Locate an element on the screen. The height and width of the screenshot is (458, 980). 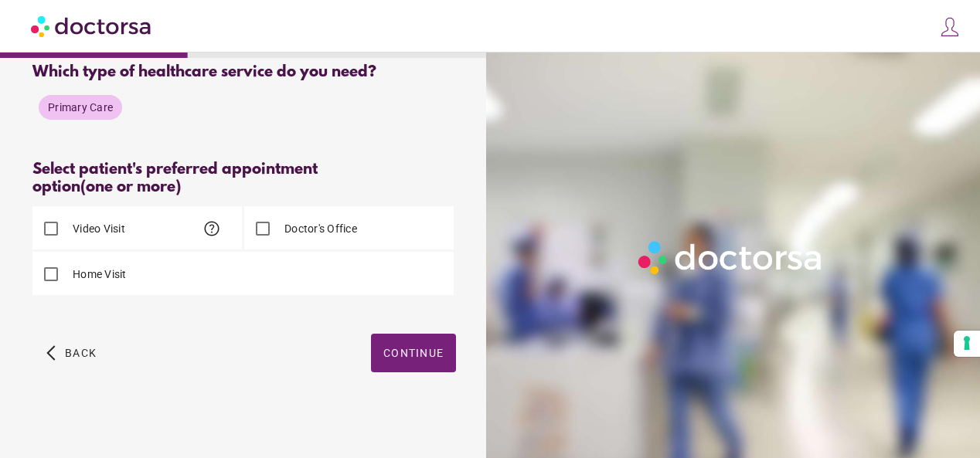
img: Doctorsa.com is located at coordinates (92, 25).